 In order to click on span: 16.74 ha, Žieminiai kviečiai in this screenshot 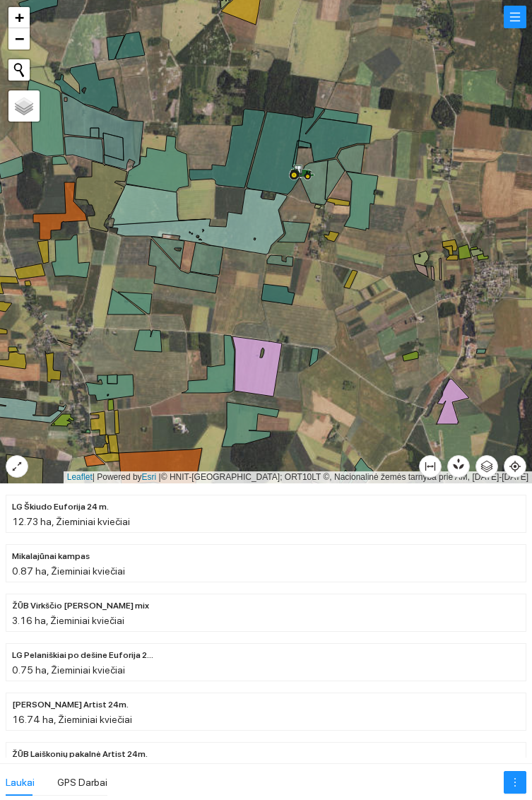, I will do `click(72, 720)`.